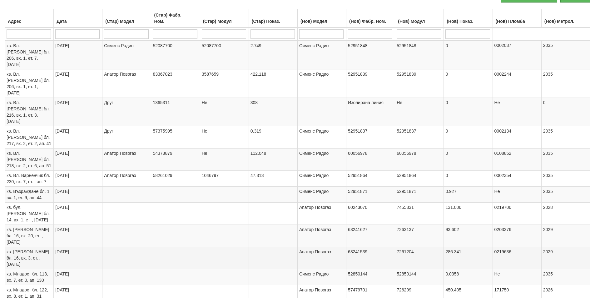  What do you see at coordinates (358, 290) in the screenshot?
I see `span: 57479701` at bounding box center [358, 290].